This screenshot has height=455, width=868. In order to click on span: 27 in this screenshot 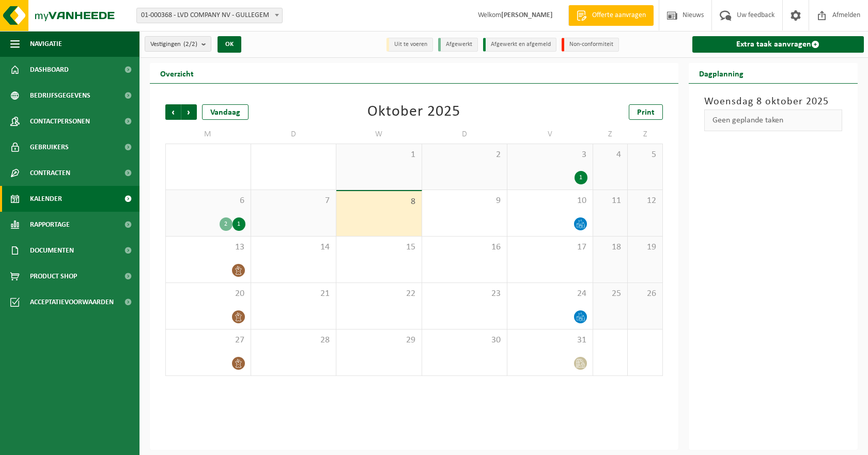, I will do `click(208, 340)`.